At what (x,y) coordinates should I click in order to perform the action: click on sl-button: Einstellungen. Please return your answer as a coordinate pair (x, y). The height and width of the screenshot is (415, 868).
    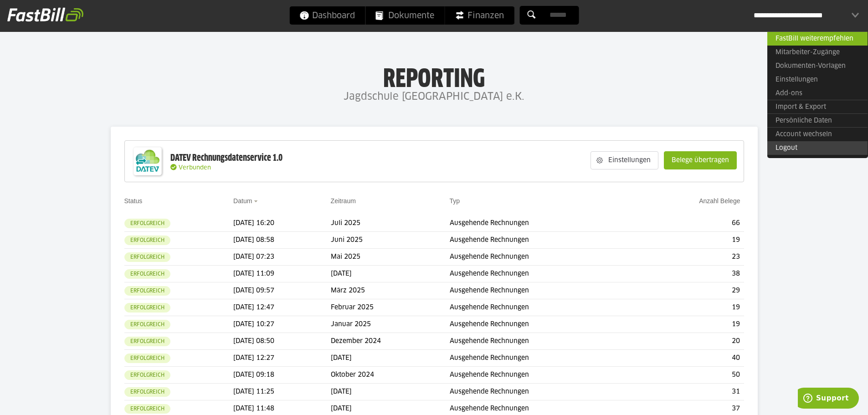
    Looking at the image, I should click on (624, 161).